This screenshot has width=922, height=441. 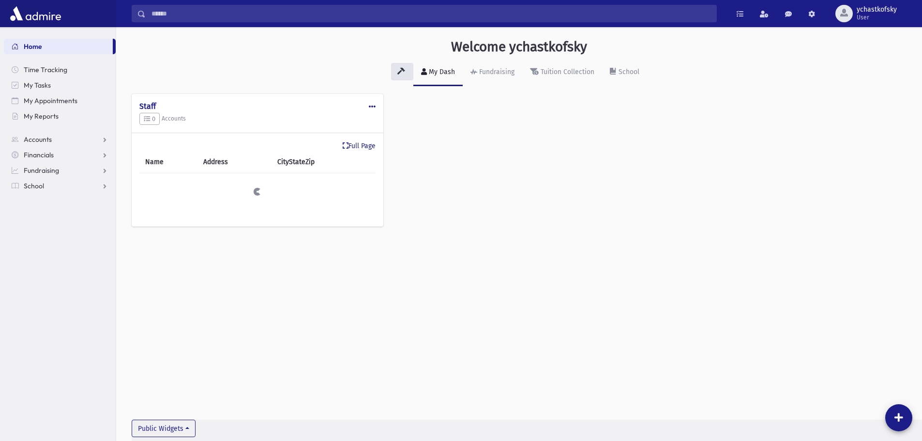 What do you see at coordinates (519, 47) in the screenshot?
I see `h3: Welcome ychastkofsky` at bounding box center [519, 47].